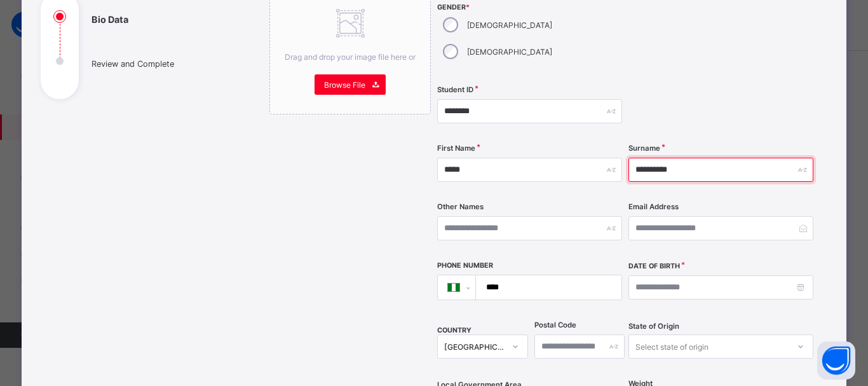 The height and width of the screenshot is (386, 868). What do you see at coordinates (345, 85) in the screenshot?
I see `span: Browse File` at bounding box center [345, 85].